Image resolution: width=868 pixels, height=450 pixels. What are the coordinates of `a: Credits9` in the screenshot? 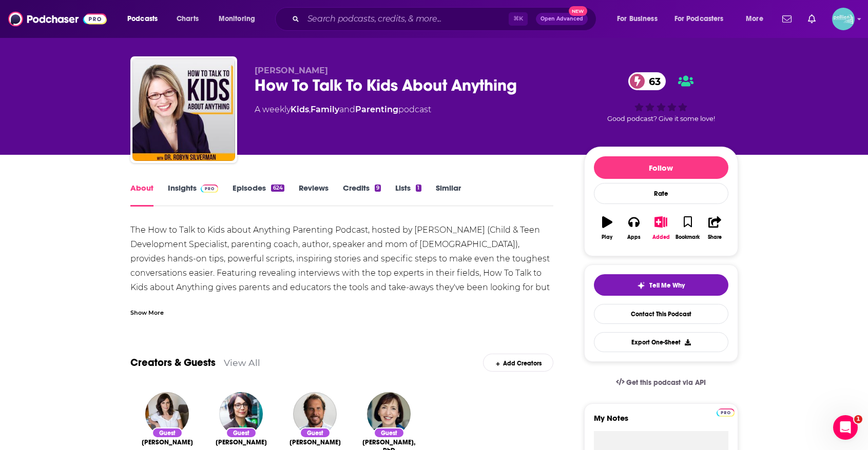 It's located at (362, 195).